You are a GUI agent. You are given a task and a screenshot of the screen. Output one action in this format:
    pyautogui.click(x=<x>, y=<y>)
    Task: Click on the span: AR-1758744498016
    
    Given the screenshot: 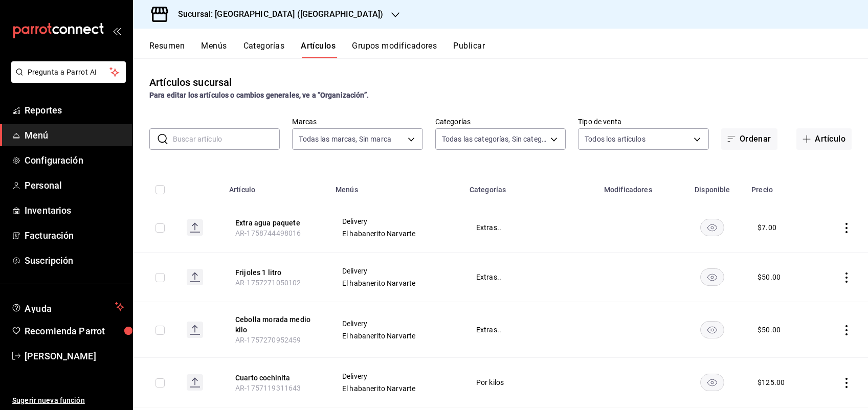 What is the action you would take?
    pyautogui.click(x=268, y=233)
    